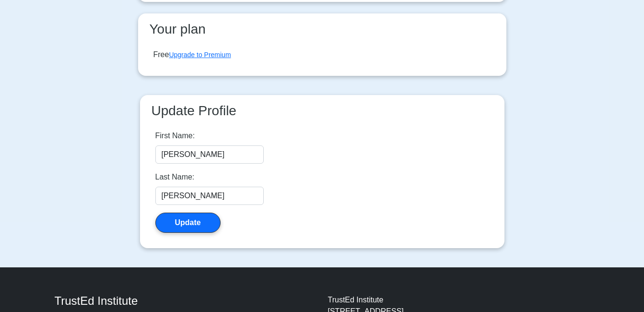 This screenshot has width=644, height=312. What do you see at coordinates (199, 54) in the screenshot?
I see `a: Upgrade to Premium` at bounding box center [199, 54].